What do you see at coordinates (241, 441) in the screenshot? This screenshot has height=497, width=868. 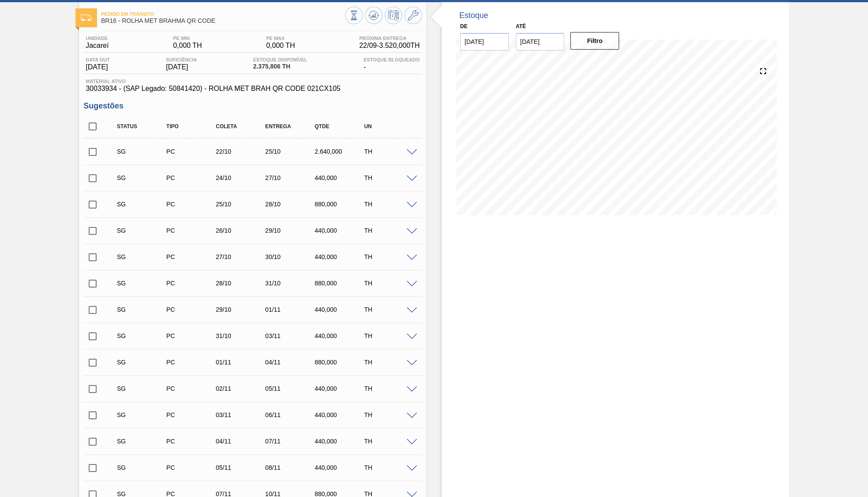 I see `div: 04/11/2025` at bounding box center [241, 441].